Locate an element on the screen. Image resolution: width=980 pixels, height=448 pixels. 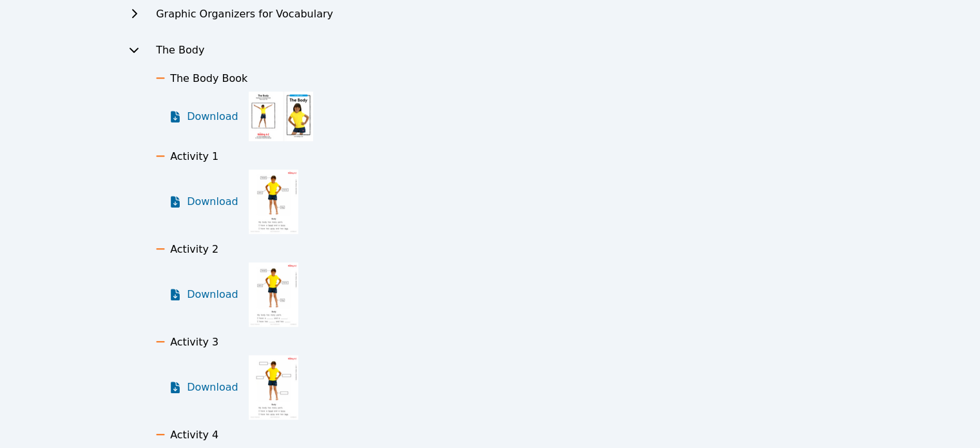
img: Activity 2 is located at coordinates (273, 295).